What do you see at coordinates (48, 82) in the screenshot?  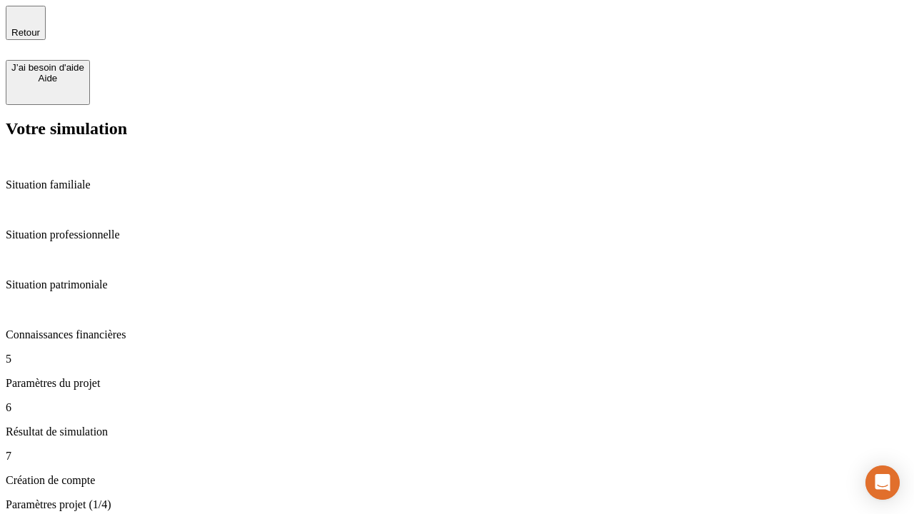 I see `button: J’ai besoin d'aideAide` at bounding box center [48, 82].